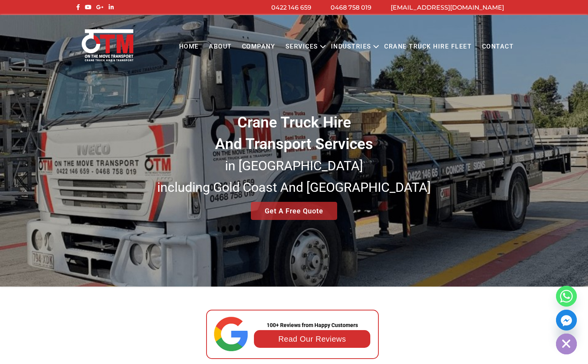 The image size is (588, 364). I want to click on a: 0422 146 659, so click(291, 7).